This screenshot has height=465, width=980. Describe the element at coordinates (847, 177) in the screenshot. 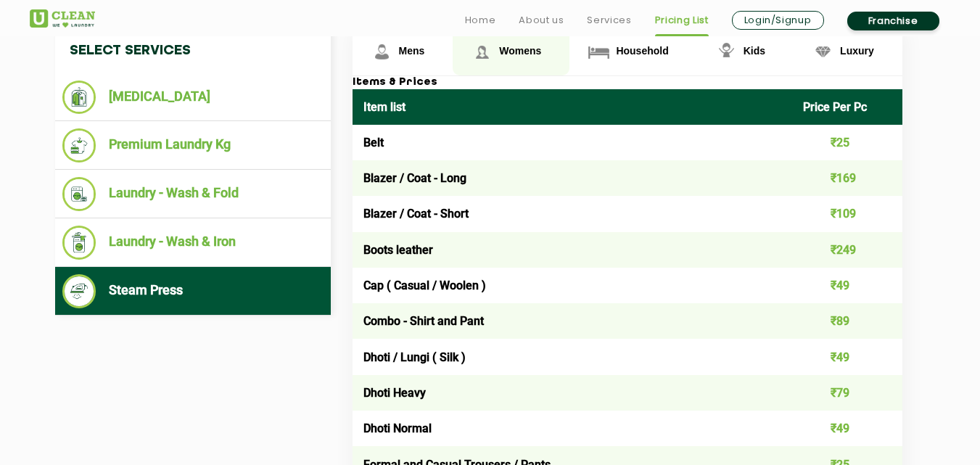

I see `td: ₹169` at that location.